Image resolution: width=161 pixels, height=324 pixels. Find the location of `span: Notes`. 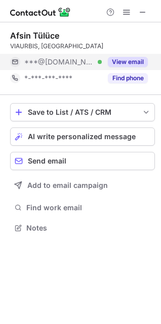

span: Notes is located at coordinates (89, 228).